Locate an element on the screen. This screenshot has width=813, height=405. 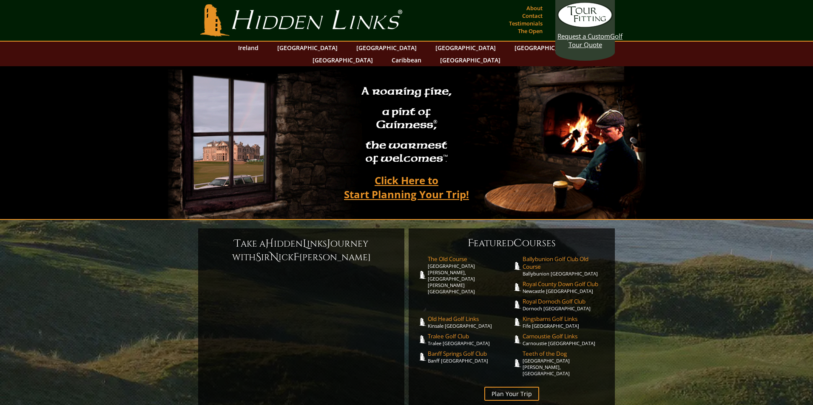
a: The Open is located at coordinates (530, 31).